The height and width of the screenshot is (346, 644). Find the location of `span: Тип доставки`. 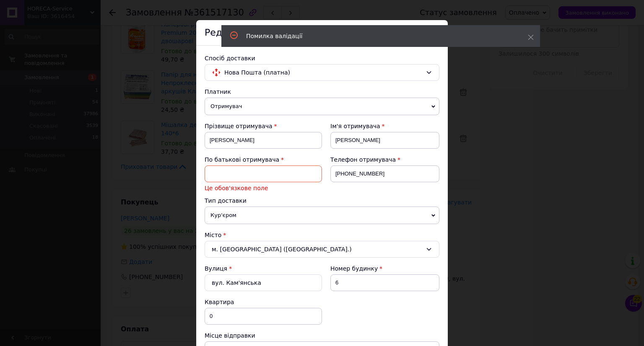

span: Тип доставки is located at coordinates (225, 201).